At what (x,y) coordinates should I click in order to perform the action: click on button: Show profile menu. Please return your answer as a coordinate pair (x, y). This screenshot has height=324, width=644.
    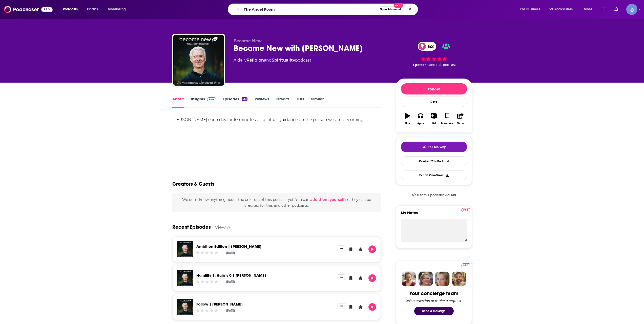
    Looking at the image, I should click on (632, 9).